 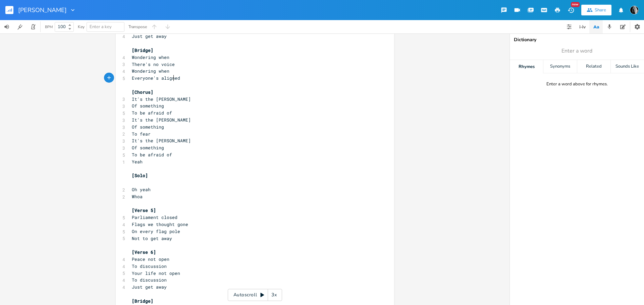 What do you see at coordinates (634, 11) in the screenshot?
I see `img: RTW72` at bounding box center [634, 11].